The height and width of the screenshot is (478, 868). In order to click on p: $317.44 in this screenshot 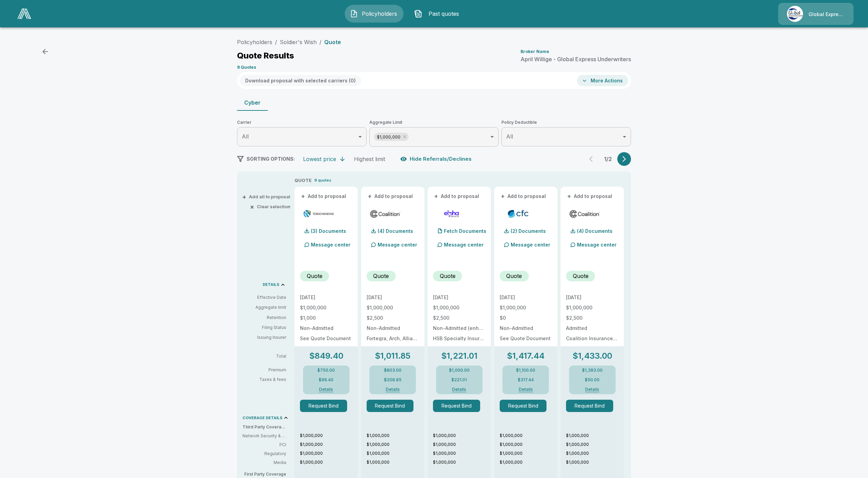, I will do `click(526, 380)`.